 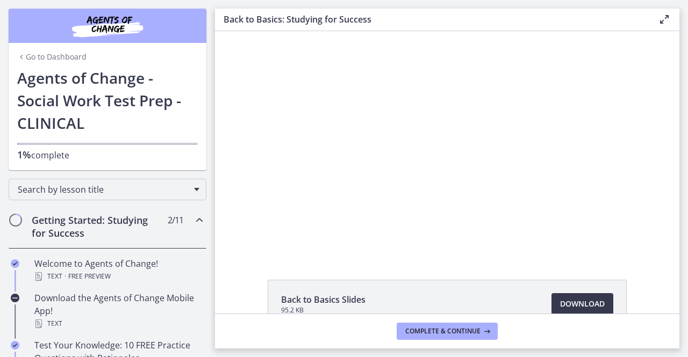 I want to click on div: Welcome to Agents of Change!, so click(x=118, y=270).